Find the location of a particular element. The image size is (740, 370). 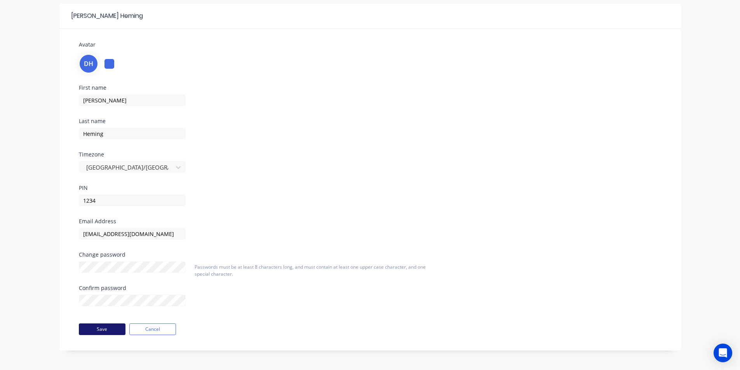

button: Save is located at coordinates (102, 329).